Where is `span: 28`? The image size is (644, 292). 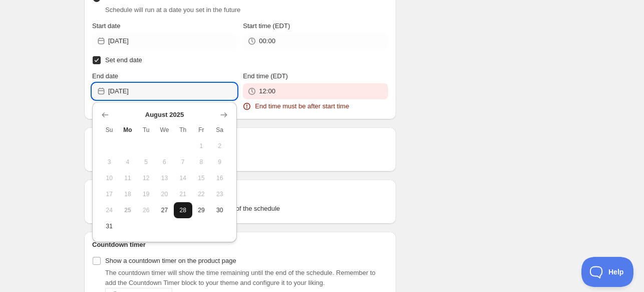
span: 28 is located at coordinates (183, 210).